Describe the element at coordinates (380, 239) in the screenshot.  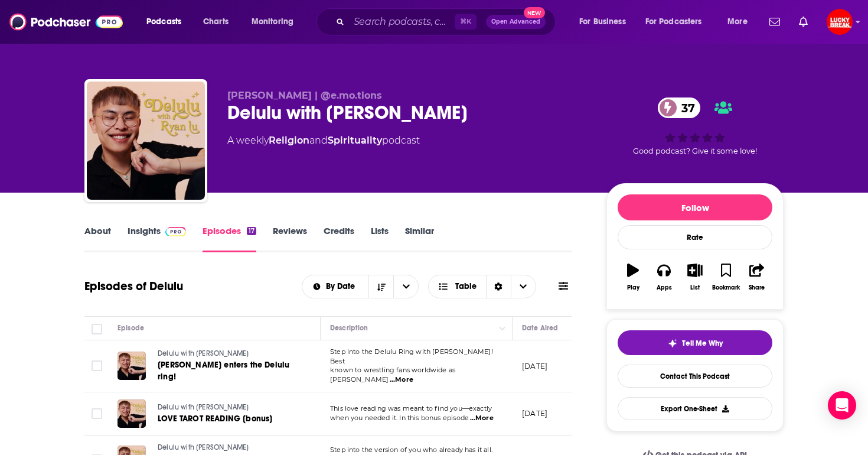
I see `a: Lists` at that location.